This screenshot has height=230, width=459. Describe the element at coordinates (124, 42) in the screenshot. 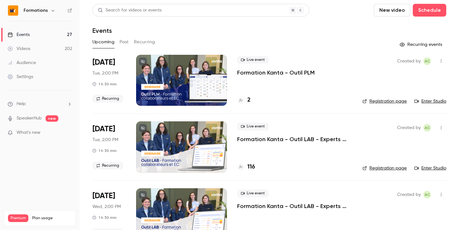

I see `button: Past` at that location.